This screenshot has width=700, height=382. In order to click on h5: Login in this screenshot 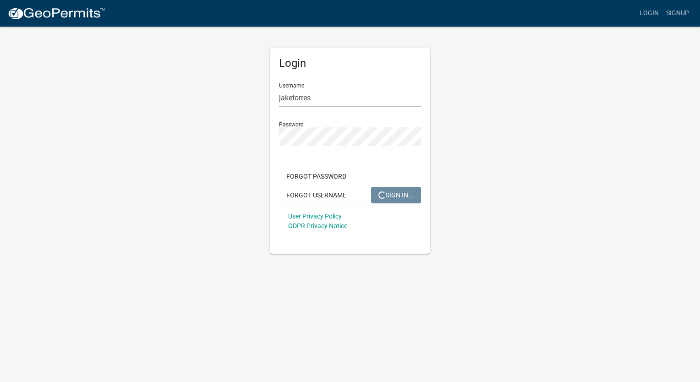, I will do `click(350, 63)`.